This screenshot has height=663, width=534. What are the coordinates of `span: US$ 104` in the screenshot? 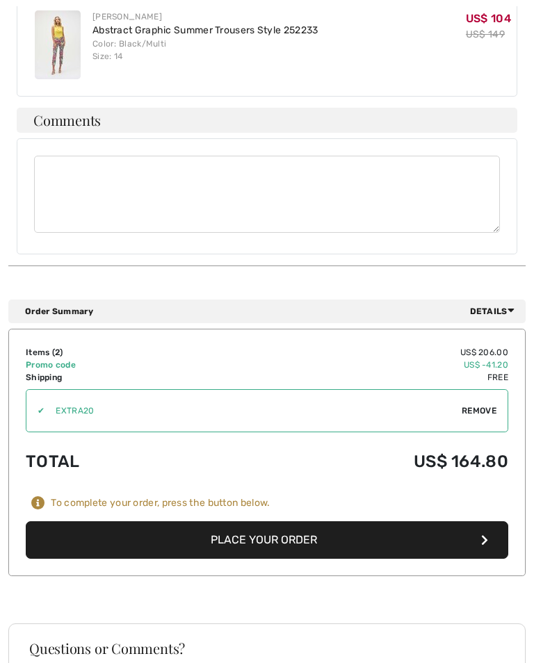 It's located at (488, 19).